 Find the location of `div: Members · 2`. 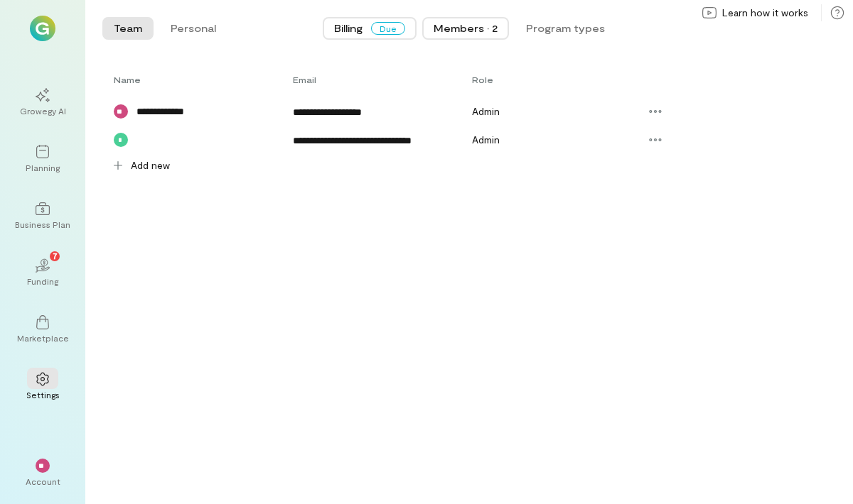

div: Members · 2 is located at coordinates (465, 29).